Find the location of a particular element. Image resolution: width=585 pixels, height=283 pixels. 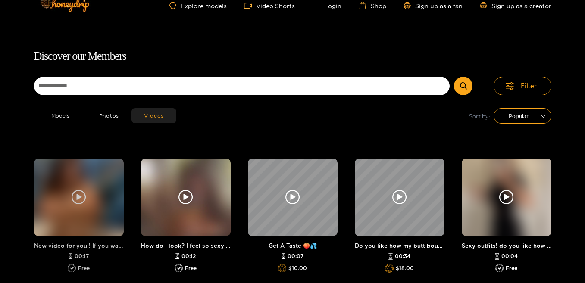

div: $18.00 is located at coordinates (400, 269).